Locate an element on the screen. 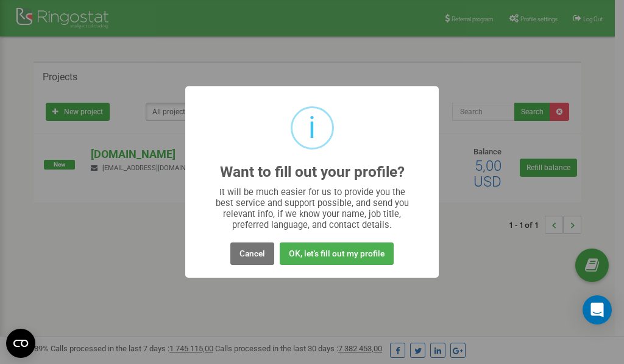  h2: Want to fill out your profile? is located at coordinates (312, 172).